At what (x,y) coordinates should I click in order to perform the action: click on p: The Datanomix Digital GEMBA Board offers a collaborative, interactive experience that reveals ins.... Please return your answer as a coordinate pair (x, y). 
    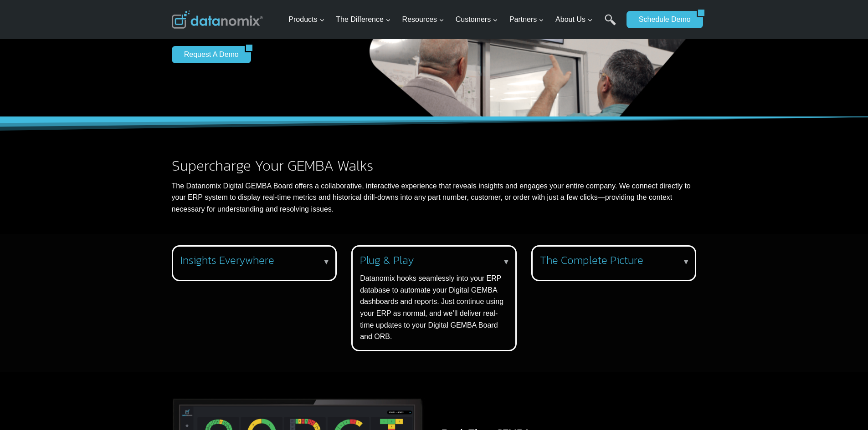
    Looking at the image, I should click on (434, 197).